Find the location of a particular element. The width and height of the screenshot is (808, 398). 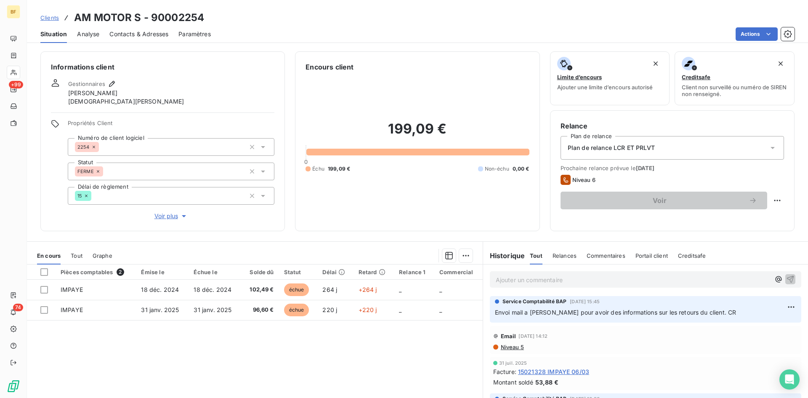

span: Voir plus is located at coordinates (171, 216).